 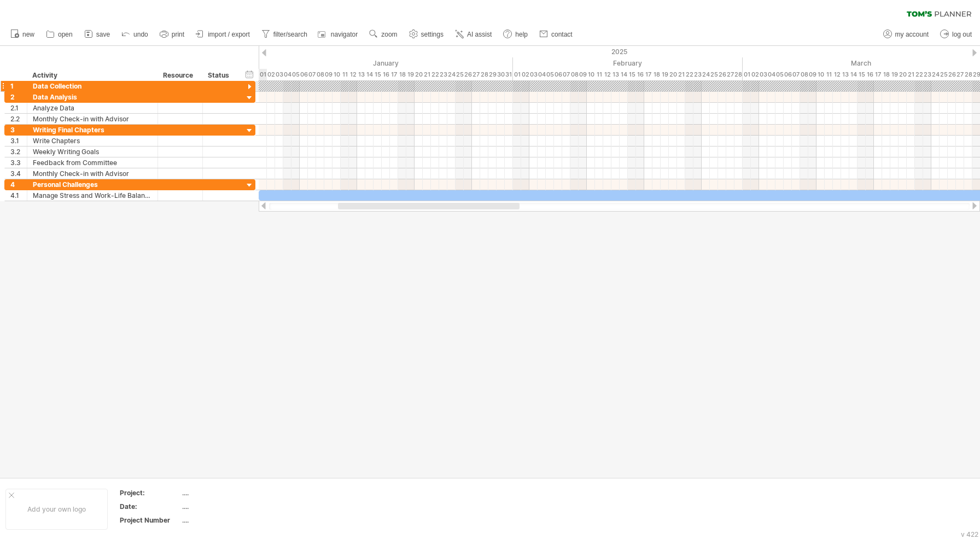 I want to click on div: Sunday, 23 February 2025, so click(x=697, y=74).